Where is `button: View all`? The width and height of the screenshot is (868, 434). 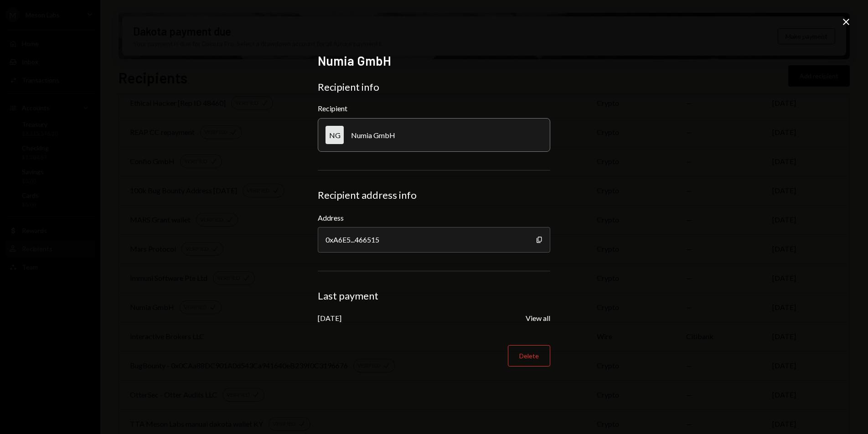
button: View all is located at coordinates (538, 318).